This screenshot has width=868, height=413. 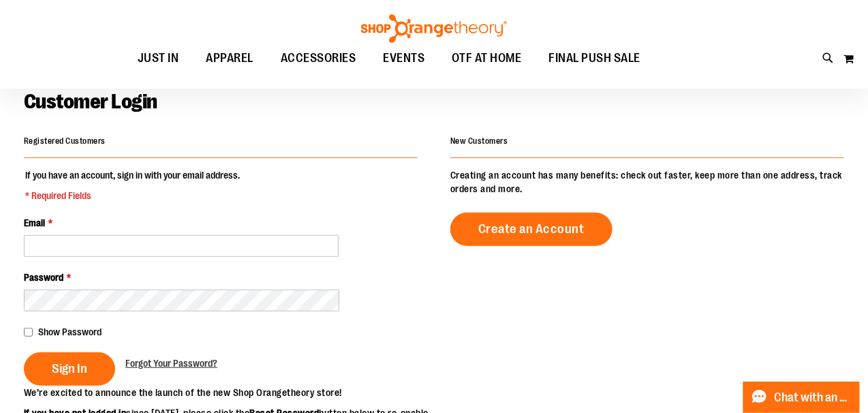 What do you see at coordinates (91, 102) in the screenshot?
I see `span: Customer Login` at bounding box center [91, 102].